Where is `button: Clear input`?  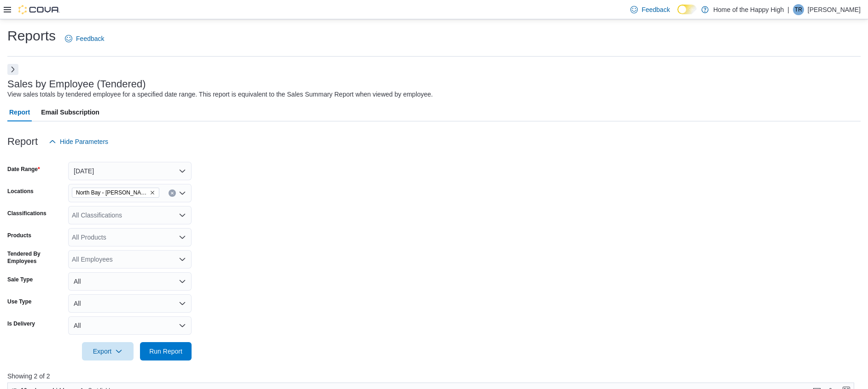
button: Clear input is located at coordinates (172, 193).